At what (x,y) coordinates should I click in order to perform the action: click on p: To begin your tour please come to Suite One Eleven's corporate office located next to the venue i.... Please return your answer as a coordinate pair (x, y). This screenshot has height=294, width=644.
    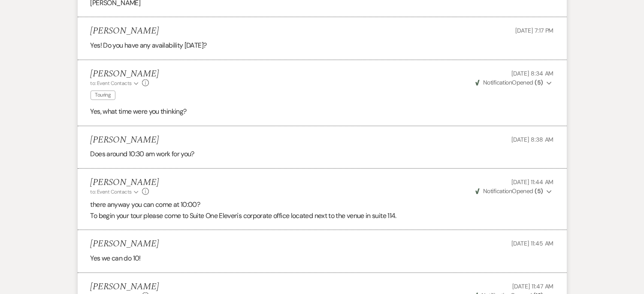
    Looking at the image, I should click on (322, 216).